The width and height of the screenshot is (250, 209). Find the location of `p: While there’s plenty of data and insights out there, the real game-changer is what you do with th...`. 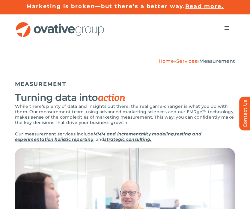

p: While there’s plenty of data and insights out there, the real game-changer is what you do with th... is located at coordinates (125, 114).